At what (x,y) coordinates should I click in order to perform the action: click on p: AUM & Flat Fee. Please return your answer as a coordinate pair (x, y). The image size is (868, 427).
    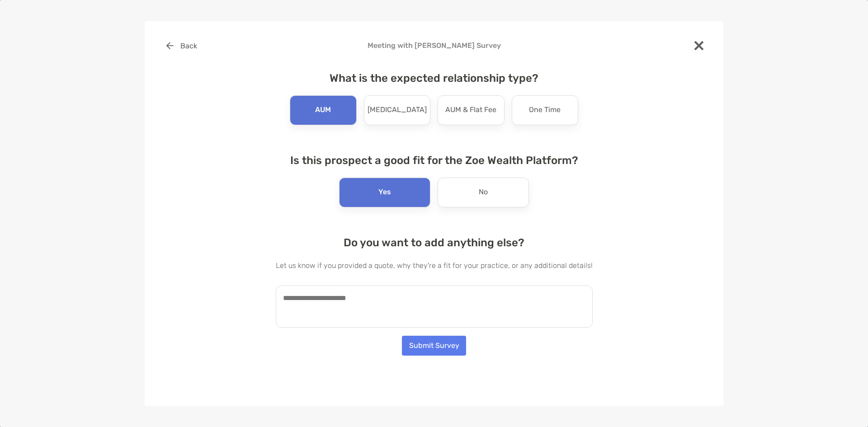
    Looking at the image, I should click on (470, 110).